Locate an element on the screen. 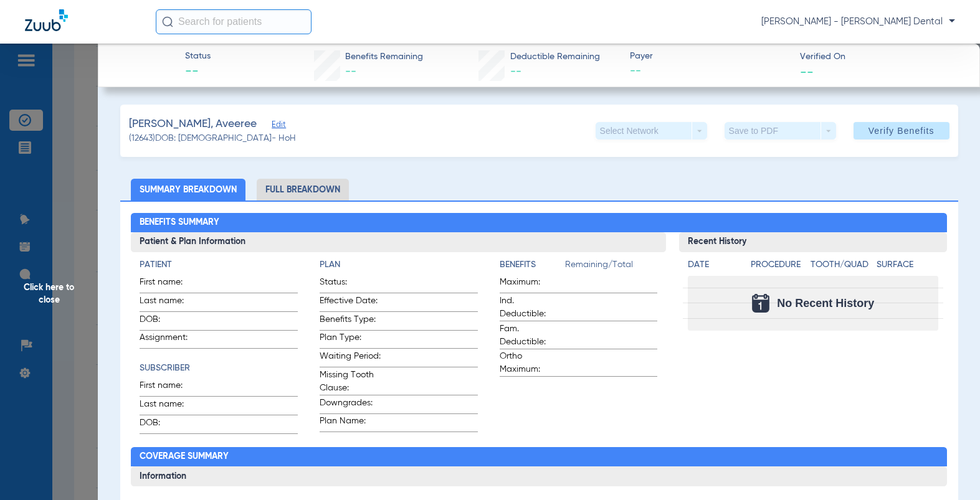 The height and width of the screenshot is (500, 980). h3: Patient & Plan Information is located at coordinates (398, 242).